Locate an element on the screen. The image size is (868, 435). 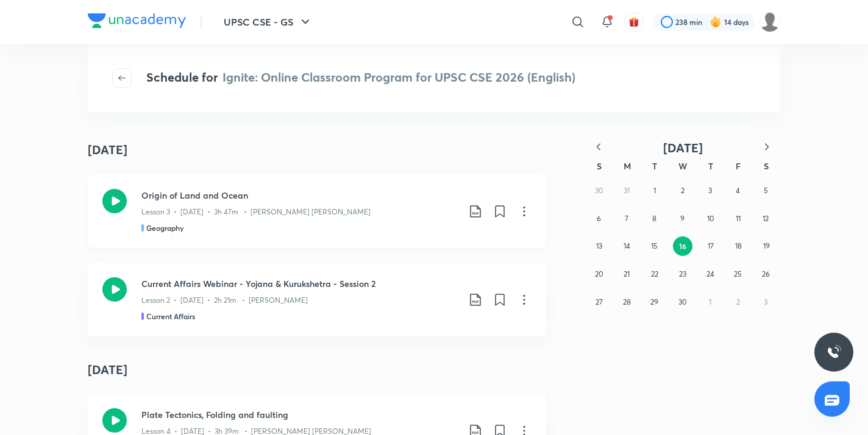
abbr: April 23, 2025 is located at coordinates (683, 273).